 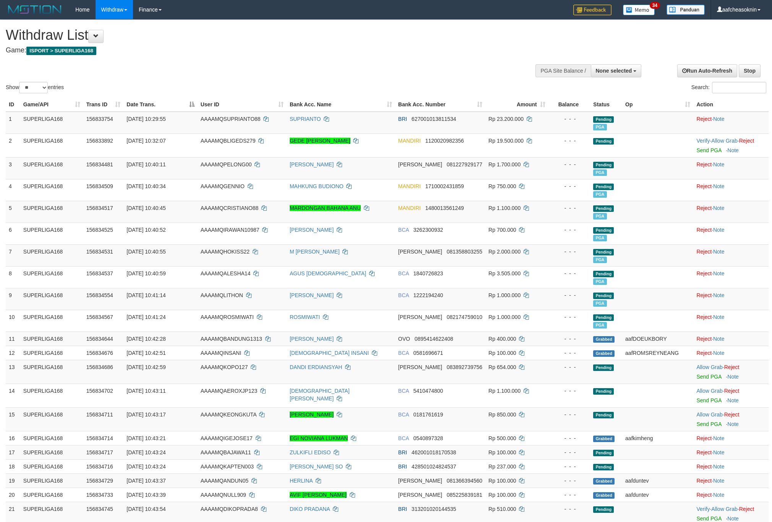 What do you see at coordinates (604, 339) in the screenshot?
I see `span: Grabbed` at bounding box center [604, 339].